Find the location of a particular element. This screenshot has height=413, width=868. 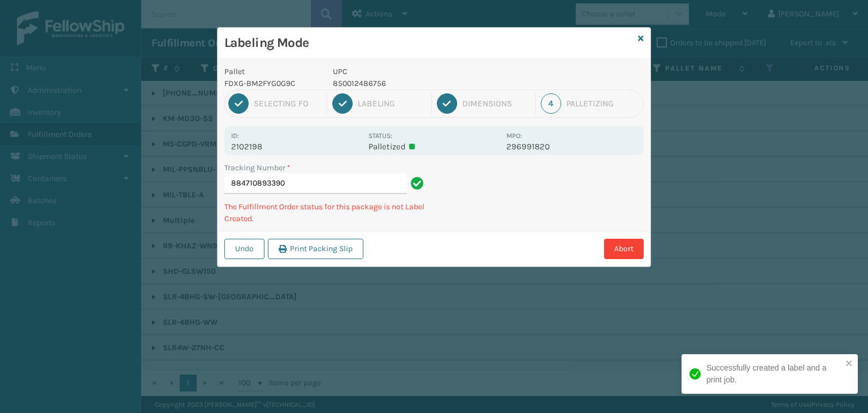

div: Selecting FO is located at coordinates (288, 103).